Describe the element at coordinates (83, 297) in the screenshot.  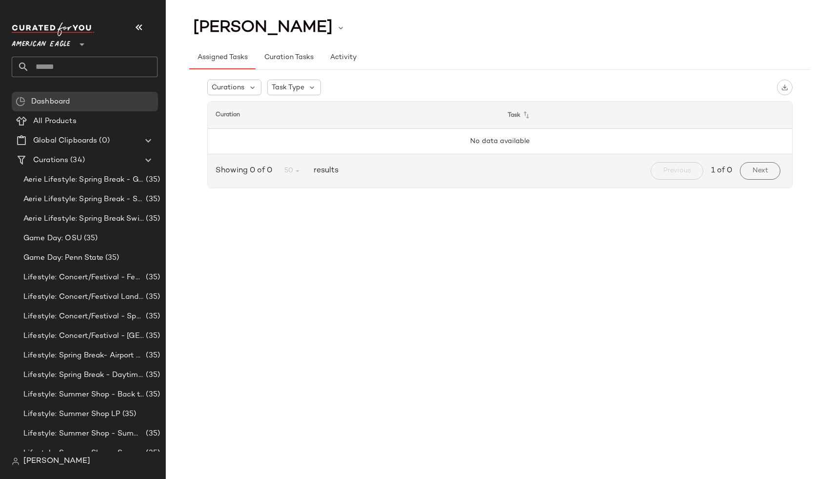
I see `span: Lifestyle: Concert/Festival Landing Page` at that location.